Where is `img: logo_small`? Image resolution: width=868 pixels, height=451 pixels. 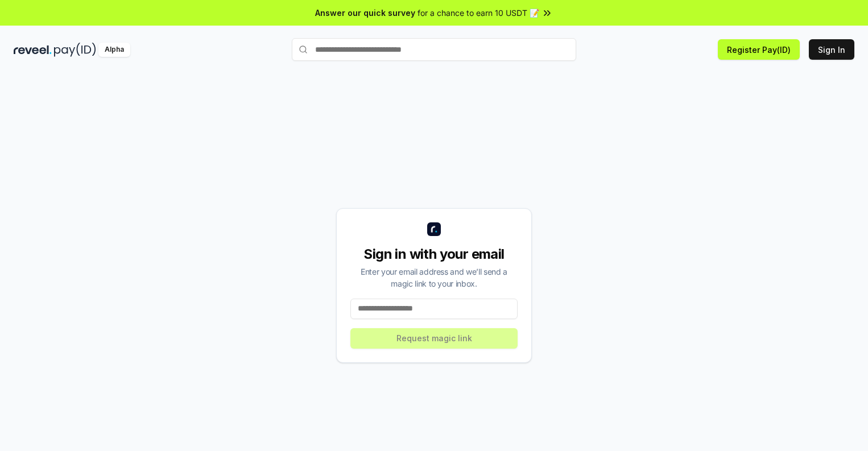
img: logo_small is located at coordinates (434, 229).